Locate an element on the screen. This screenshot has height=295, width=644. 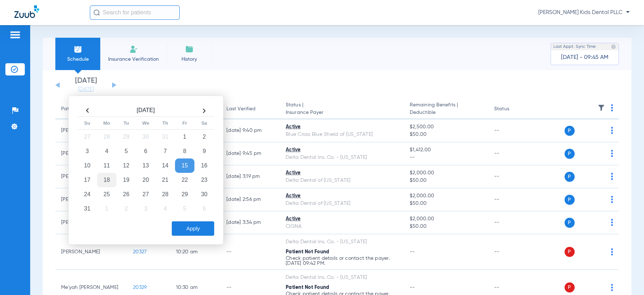
input: Search for patients is located at coordinates (135, 13).